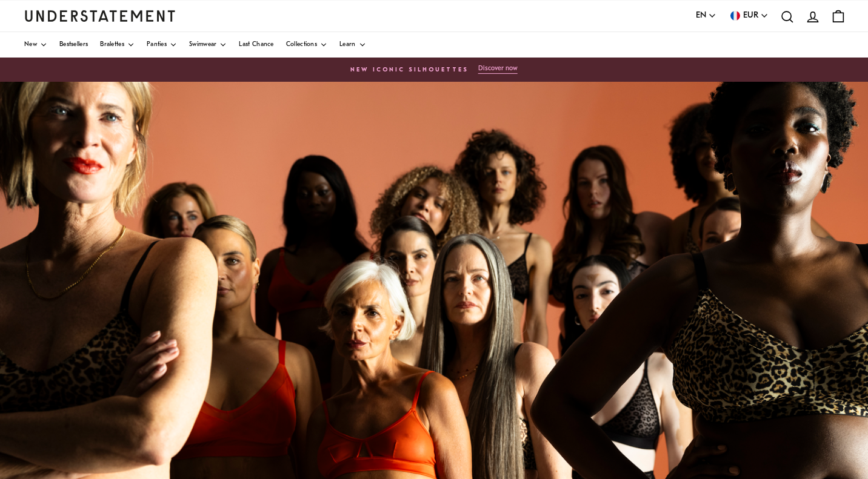 The image size is (868, 479). I want to click on a: Last Chance, so click(256, 45).